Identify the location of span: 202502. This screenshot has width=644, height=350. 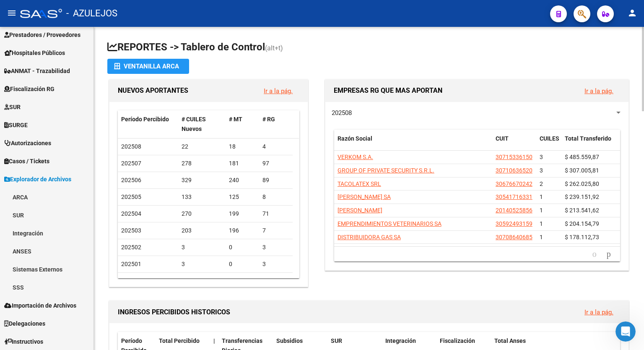
(131, 247).